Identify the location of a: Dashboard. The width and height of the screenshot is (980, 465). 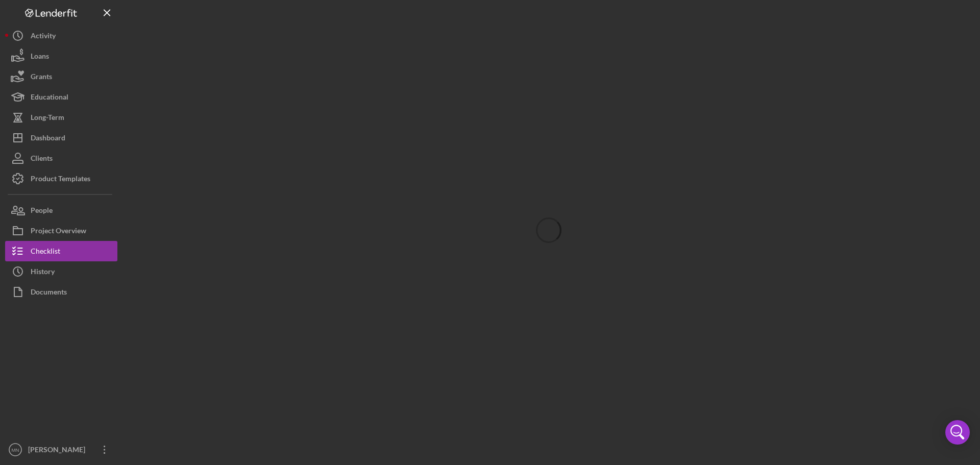
(61, 138).